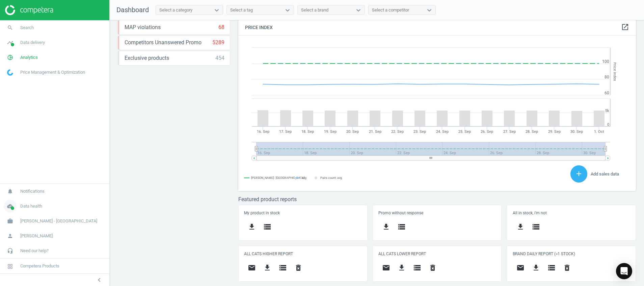 This screenshot has height=286, width=644. I want to click on i: work, so click(10, 221).